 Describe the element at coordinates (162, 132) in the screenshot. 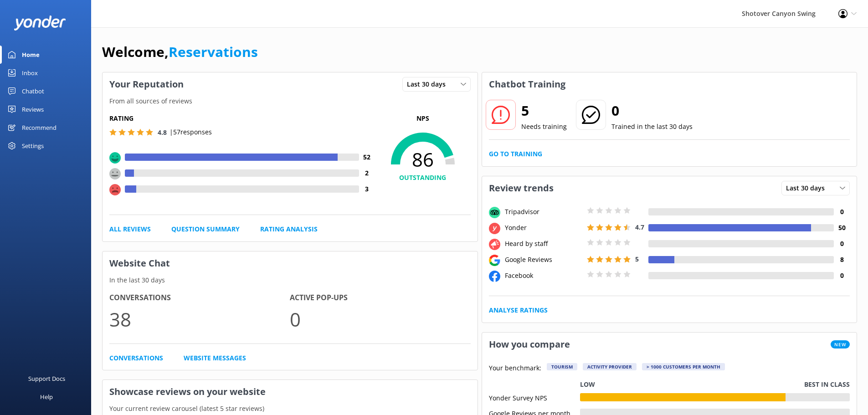

I see `span: 4.8` at that location.